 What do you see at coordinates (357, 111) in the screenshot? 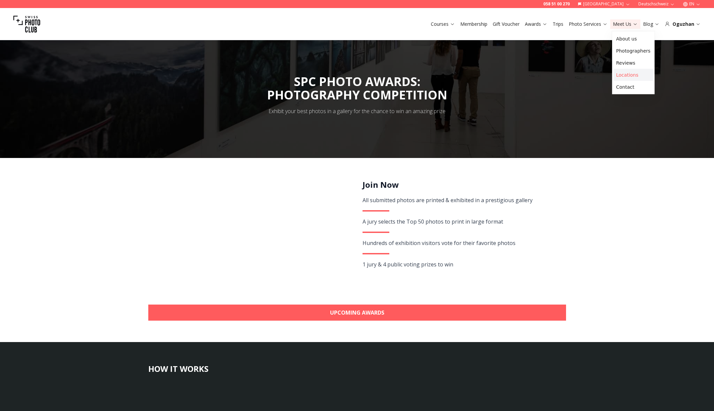
I see `div: Exhibit your best photos in a gallery for the chance to win an amazing prize` at bounding box center [357, 111].